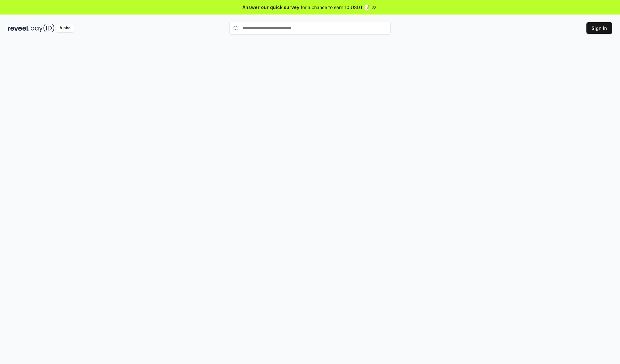 The height and width of the screenshot is (364, 620). What do you see at coordinates (18, 28) in the screenshot?
I see `img: reveel_dark` at bounding box center [18, 28].